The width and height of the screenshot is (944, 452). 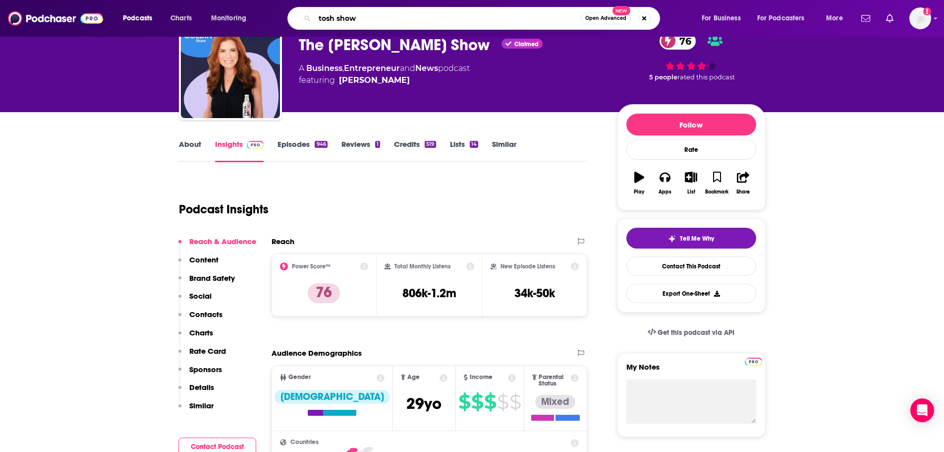 I want to click on span: Gender, so click(x=299, y=377).